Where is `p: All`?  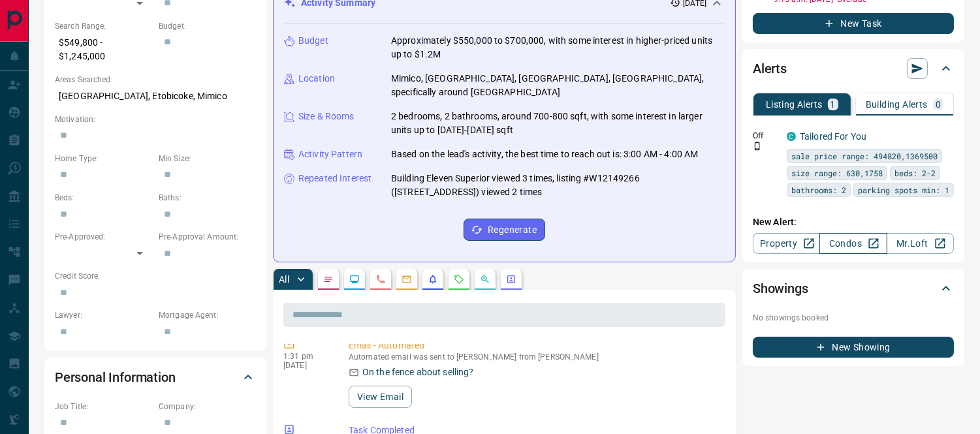 p: All is located at coordinates (284, 280).